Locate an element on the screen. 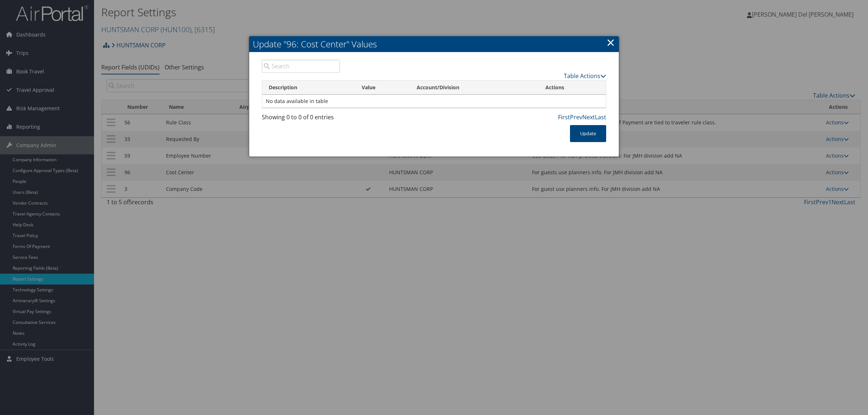 Image resolution: width=868 pixels, height=415 pixels. a: Prev is located at coordinates (576, 117).